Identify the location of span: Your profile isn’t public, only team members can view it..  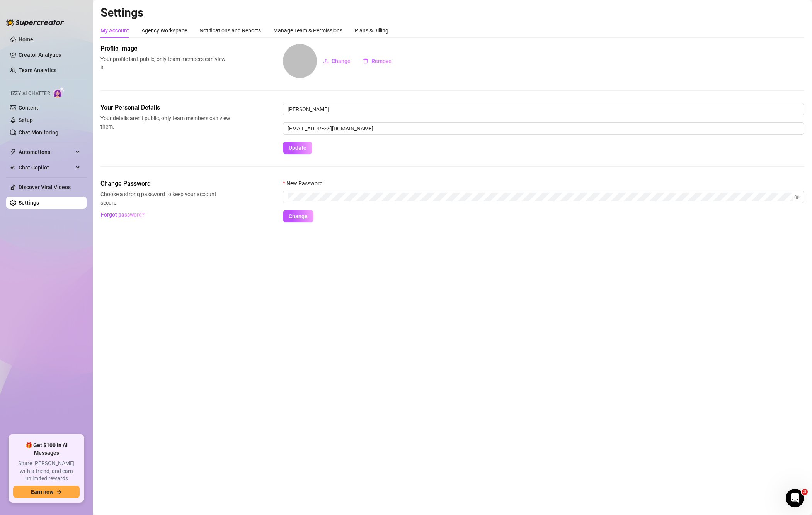
(166, 63).